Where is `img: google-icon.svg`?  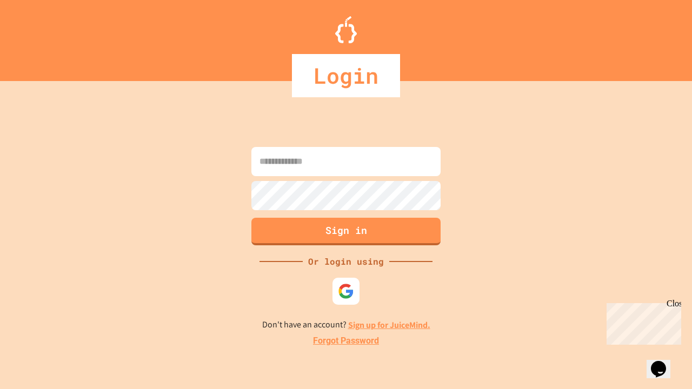
img: google-icon.svg is located at coordinates (346, 291).